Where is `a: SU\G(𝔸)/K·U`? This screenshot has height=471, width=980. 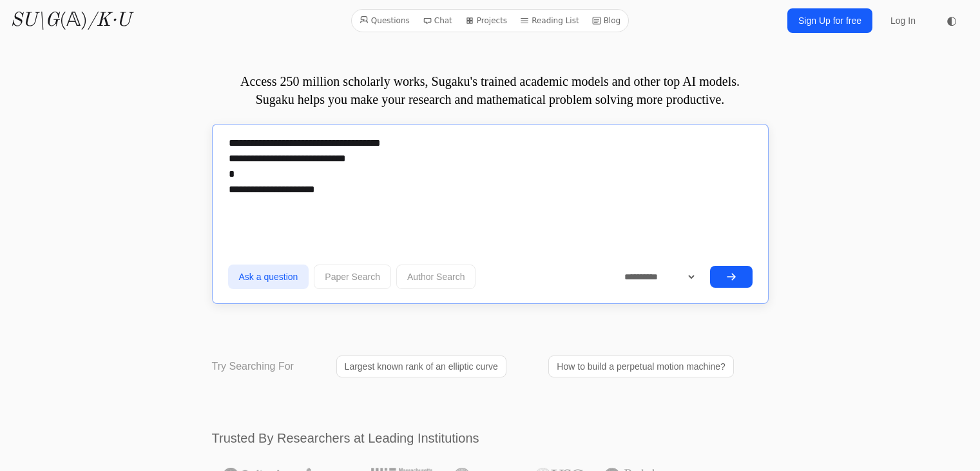
a: SU\G(𝔸)/K·U is located at coordinates (70, 20).